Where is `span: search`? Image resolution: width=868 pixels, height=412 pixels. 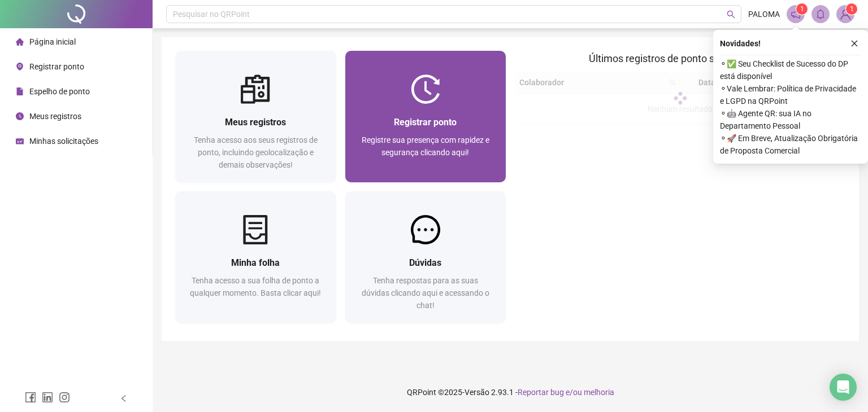 span: search is located at coordinates (731, 14).